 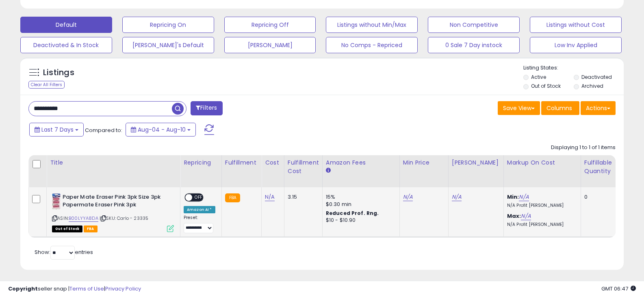 I want to click on span: Last 7 Days, so click(x=57, y=129).